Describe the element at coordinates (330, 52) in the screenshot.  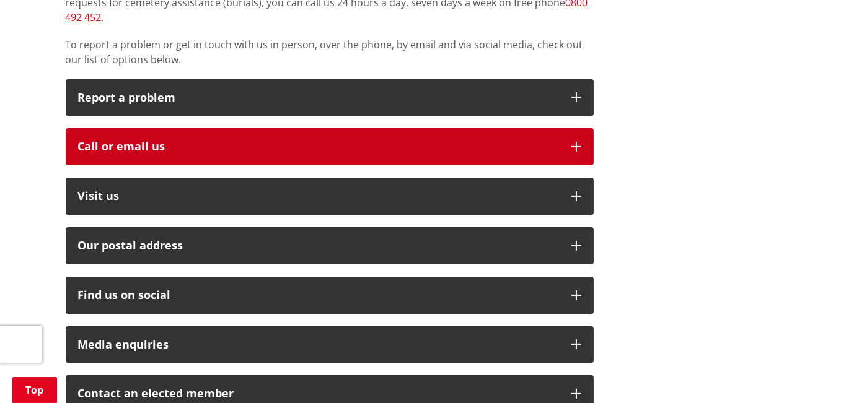
I see `p: To report a problem or get in touch with us in person, over the phone, by email and via social me...` at that location.